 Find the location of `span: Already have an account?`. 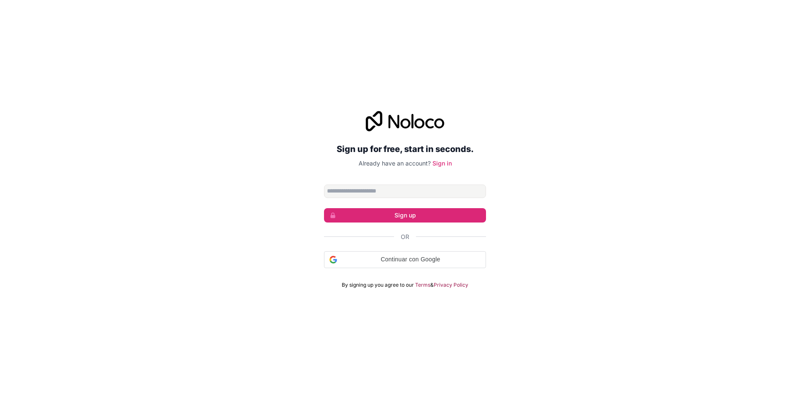

span: Already have an account? is located at coordinates (395, 163).